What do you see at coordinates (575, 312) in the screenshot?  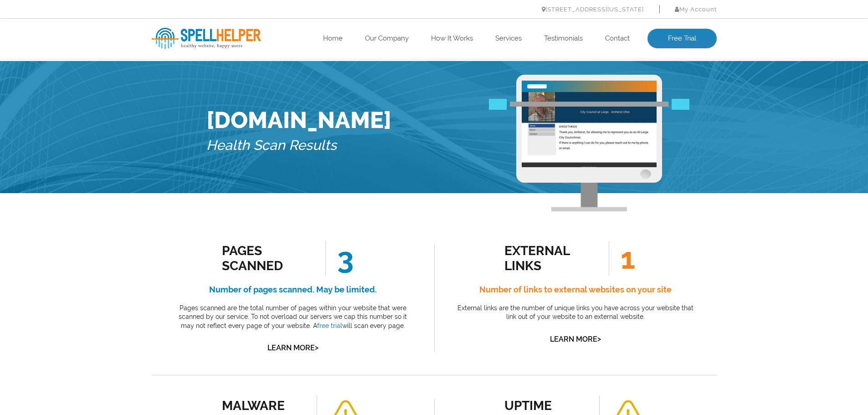 I see `p: External links are the number of unique links you have across your website that link out of your ...` at bounding box center [575, 312].